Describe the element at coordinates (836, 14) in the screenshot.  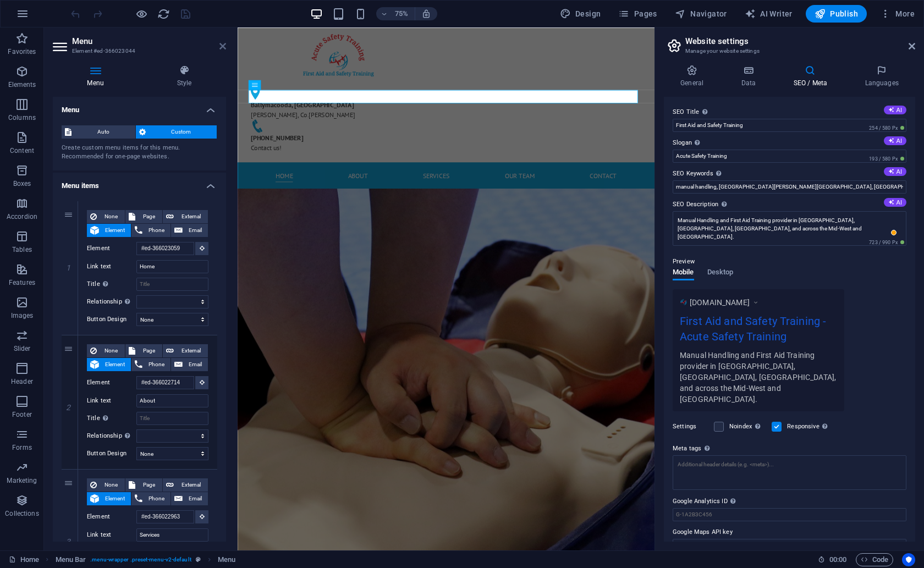
I see `button: Publish` at that location.